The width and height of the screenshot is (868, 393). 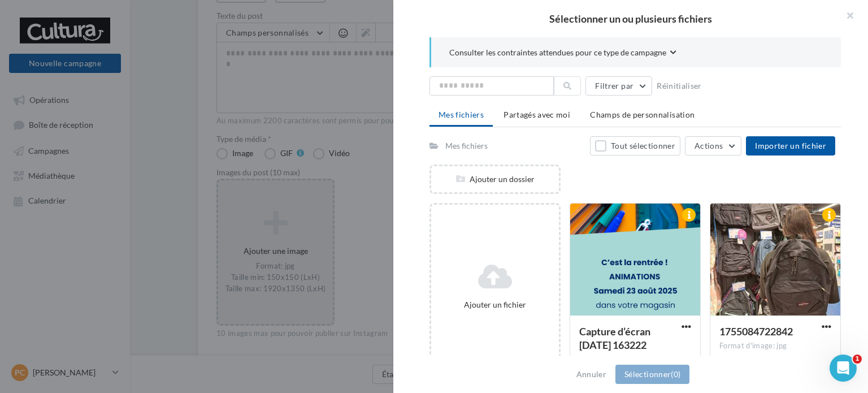 I want to click on button: Sélectionner(0), so click(x=652, y=374).